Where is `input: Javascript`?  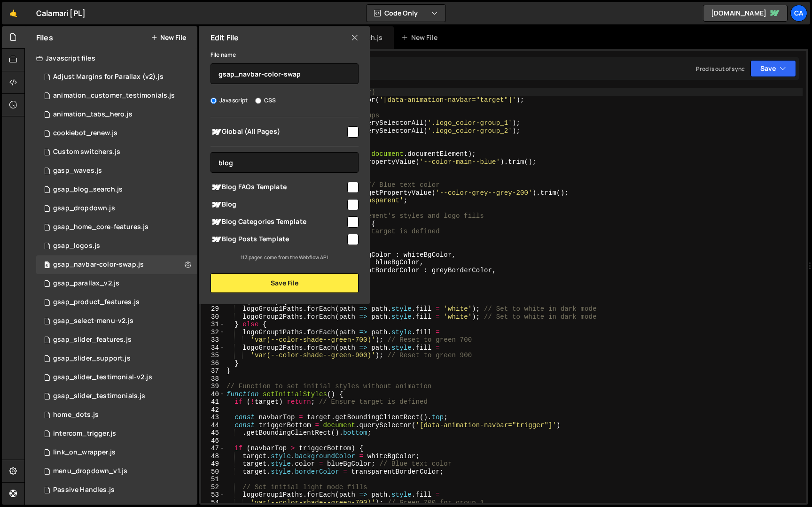
input: Javascript is located at coordinates (214, 101).